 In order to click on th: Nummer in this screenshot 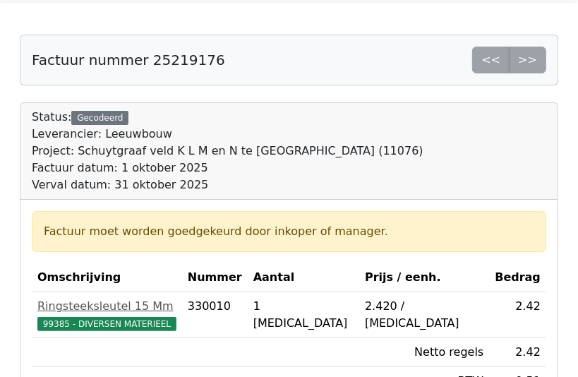, I will do `click(215, 277)`.